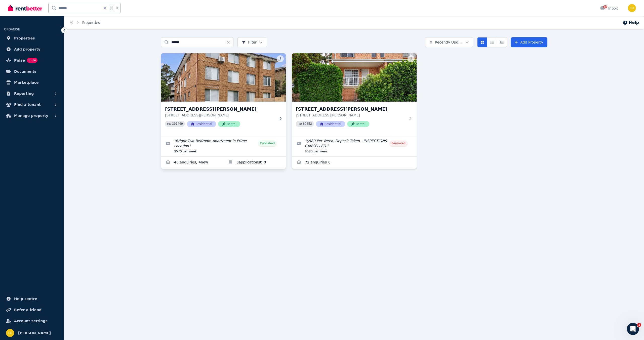 Image resolution: width=644 pixels, height=340 pixels. I want to click on span: Recently Updated, so click(449, 42).